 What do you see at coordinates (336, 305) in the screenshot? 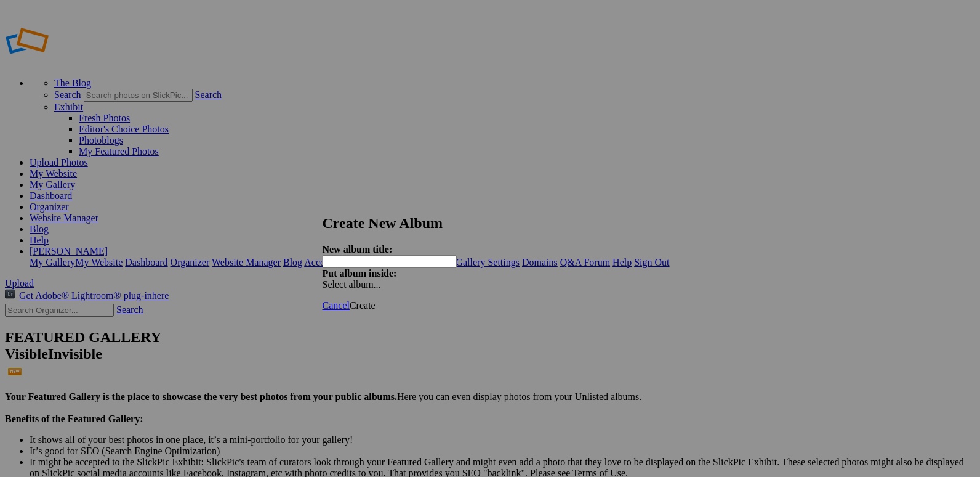
I see `a: Cancel` at bounding box center [336, 305].